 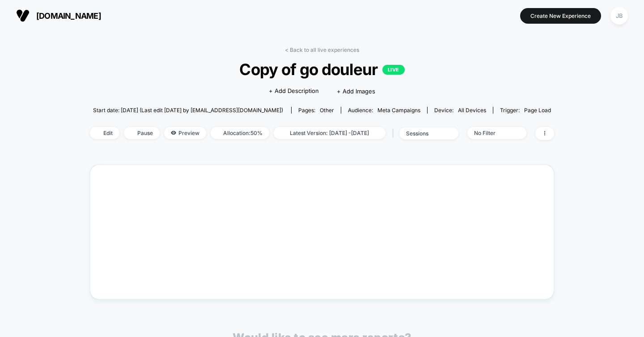 I want to click on span: + Add Description, so click(x=293, y=91).